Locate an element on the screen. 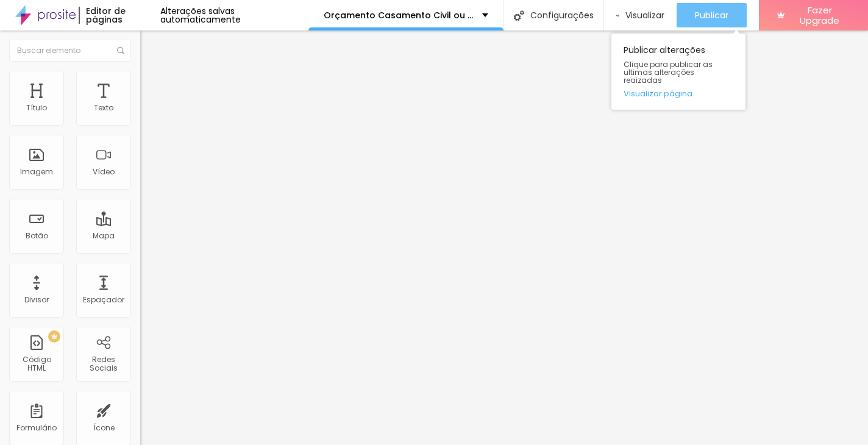 The height and width of the screenshot is (445, 868). span: Clique para publicar as ultimas alterações reaizadas is located at coordinates (679, 73).